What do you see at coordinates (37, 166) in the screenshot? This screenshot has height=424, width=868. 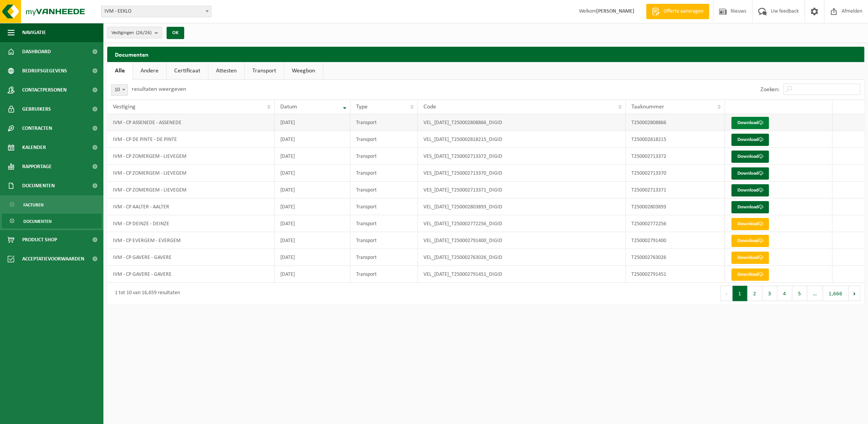 I see `span: Rapportage` at bounding box center [37, 166].